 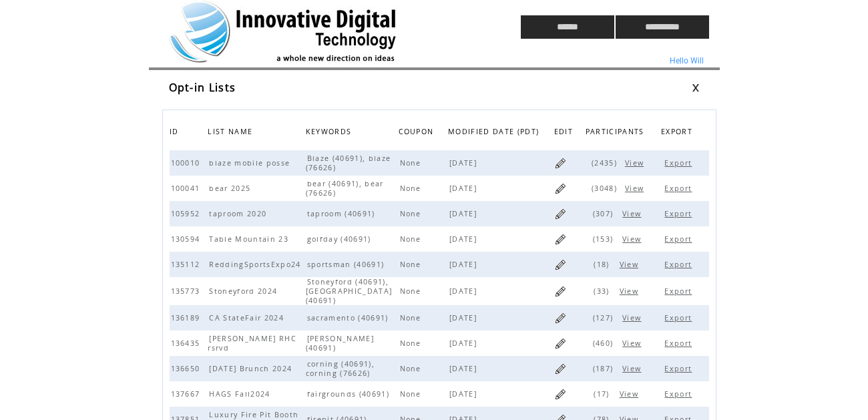 I want to click on a: sacramento (40691), so click(x=349, y=317).